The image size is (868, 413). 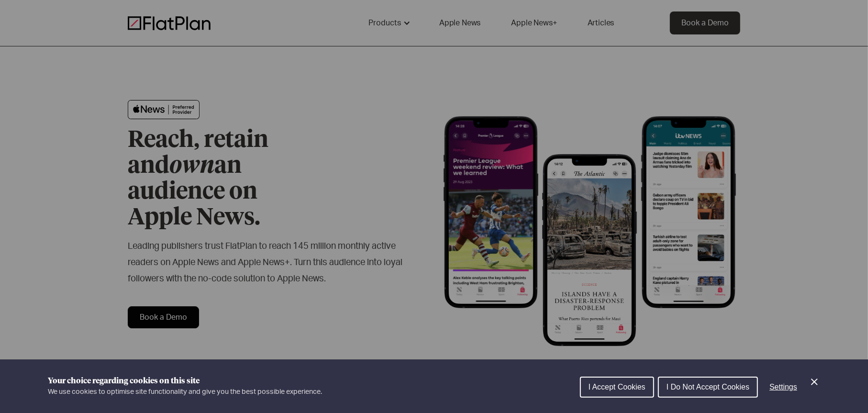 What do you see at coordinates (708, 387) in the screenshot?
I see `button: I Do Not Accept Cookies` at bounding box center [708, 387].